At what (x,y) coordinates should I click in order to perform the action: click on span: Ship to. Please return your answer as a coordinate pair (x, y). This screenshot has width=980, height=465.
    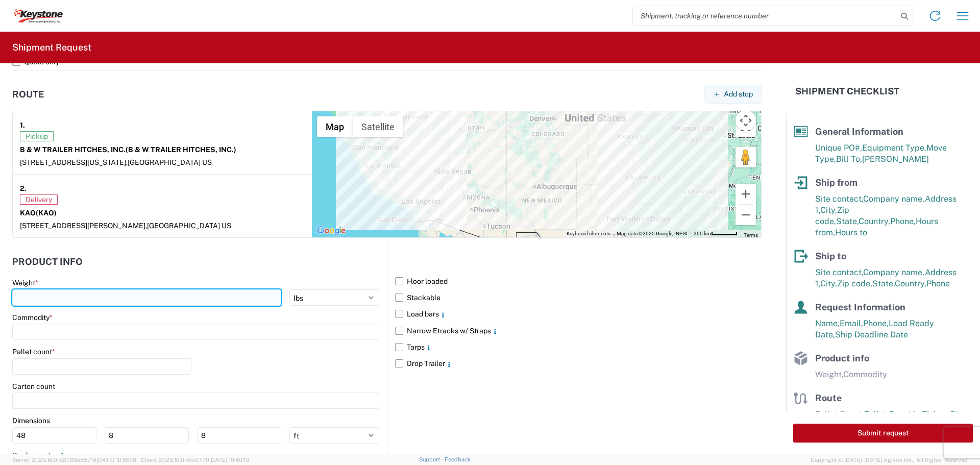
    Looking at the image, I should click on (831, 256).